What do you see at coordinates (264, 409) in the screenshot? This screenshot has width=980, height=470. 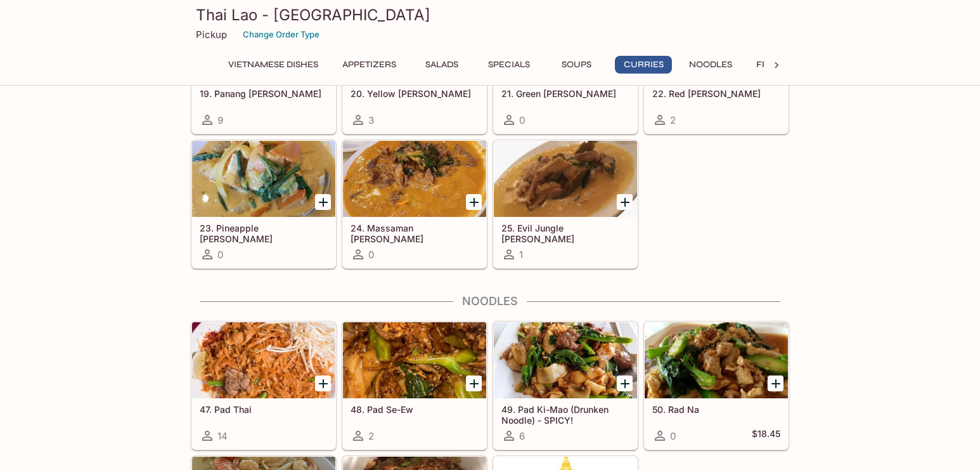 I see `h5: 47. Pad Thai` at bounding box center [264, 409].